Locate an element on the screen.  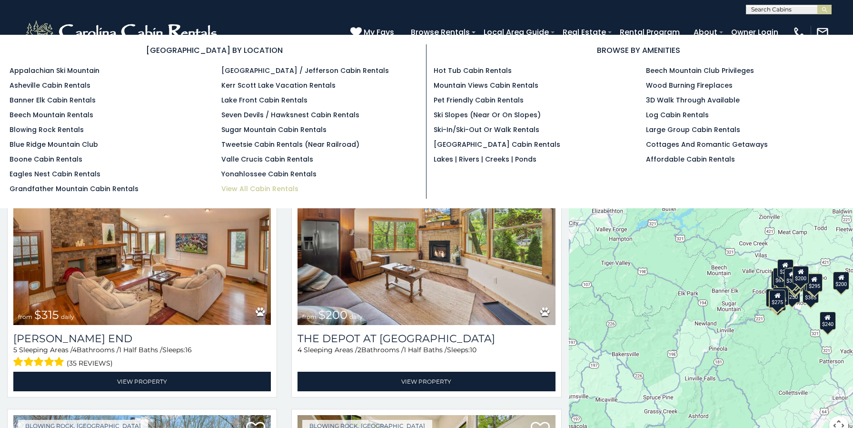
a: Moss End from $315 daily is located at coordinates (142, 238).